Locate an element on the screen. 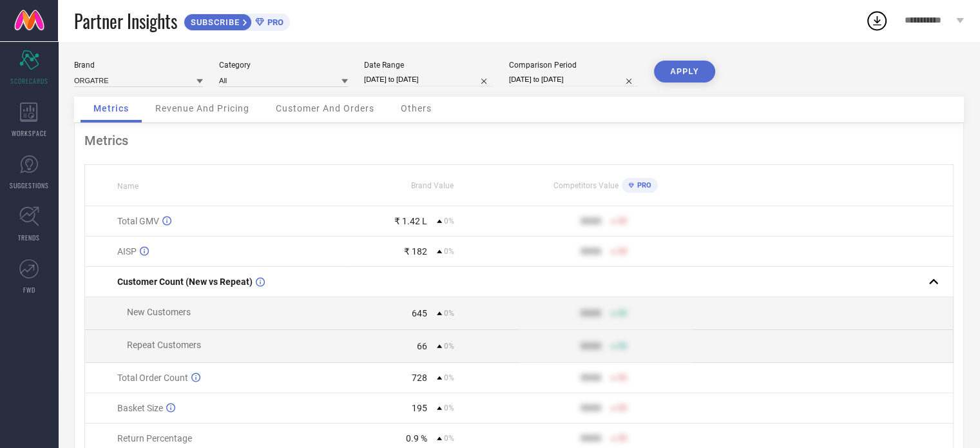 Image resolution: width=980 pixels, height=448 pixels. span: Basket Size is located at coordinates (140, 408).